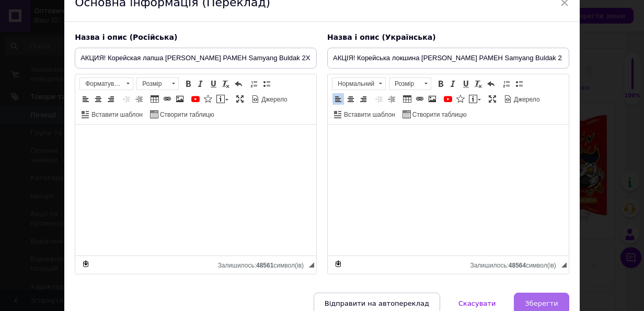 Image resolution: width=644 pixels, height=311 pixels. What do you see at coordinates (377, 303) in the screenshot?
I see `span: Відправити на автопереклад` at bounding box center [377, 303].